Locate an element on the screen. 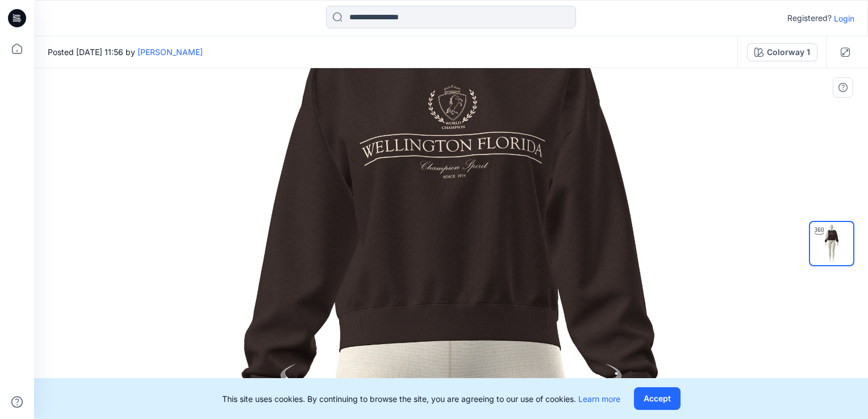 The image size is (868, 419). button: Colorway 1 is located at coordinates (782, 52).